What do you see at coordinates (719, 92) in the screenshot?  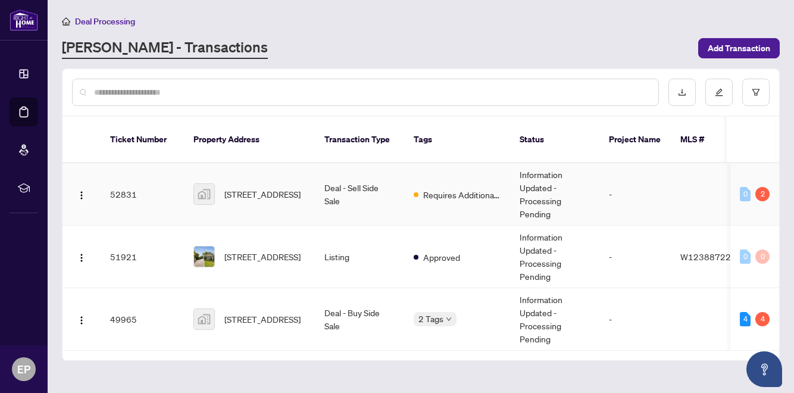 I see `button: edit` at bounding box center [719, 92].